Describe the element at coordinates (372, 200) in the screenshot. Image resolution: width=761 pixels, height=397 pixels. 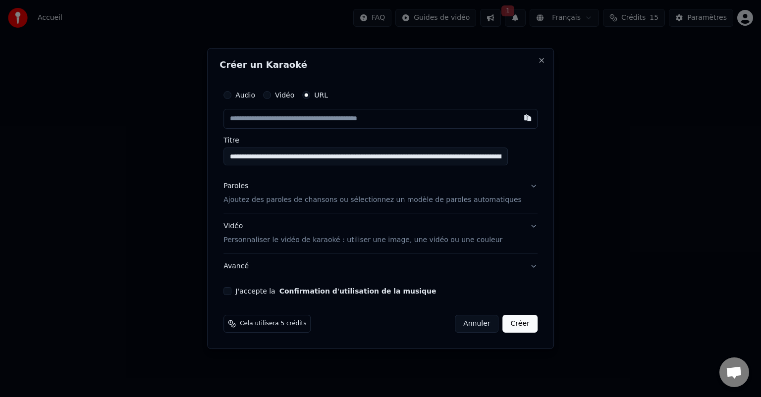
I see `p: Ajoutez des paroles de chansons ou sélectionnez un modèle de paroles automatiques` at that location.